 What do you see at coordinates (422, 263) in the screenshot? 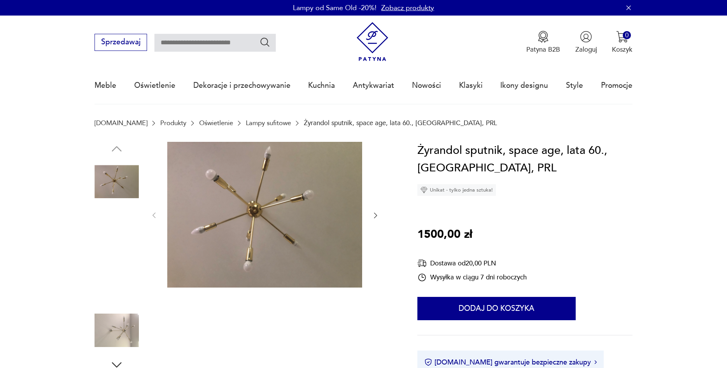
I see `img: Ikona dostawy` at bounding box center [422, 263].